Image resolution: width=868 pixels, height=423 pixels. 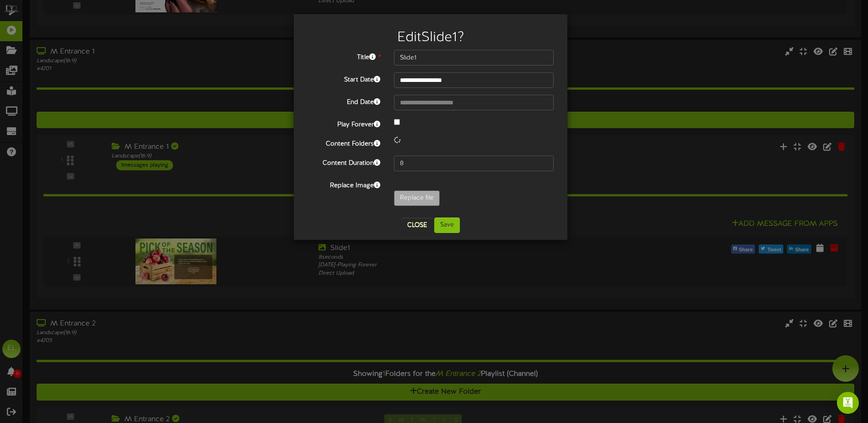 I want to click on label: Replace Image, so click(x=344, y=184).